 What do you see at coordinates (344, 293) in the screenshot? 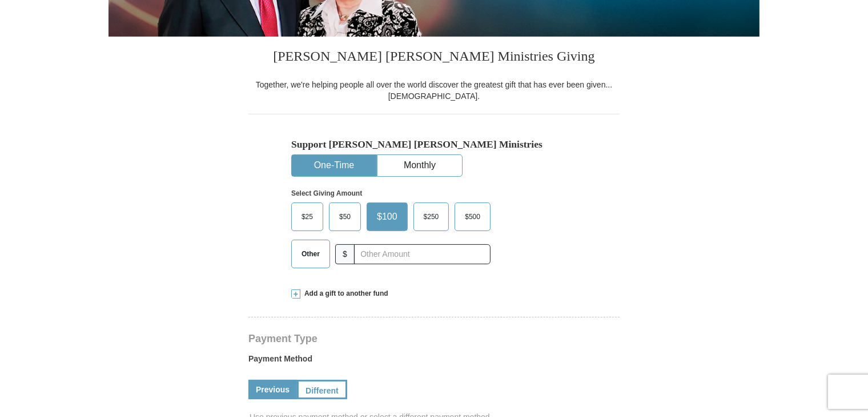
I see `span: Add a gift to another fund` at bounding box center [344, 293].